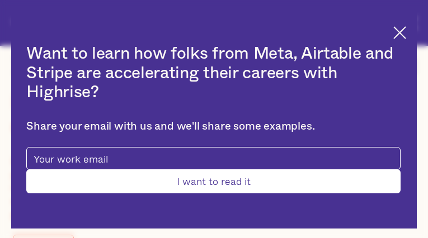 The width and height of the screenshot is (428, 238). I want to click on input: I want to read it, so click(213, 181).